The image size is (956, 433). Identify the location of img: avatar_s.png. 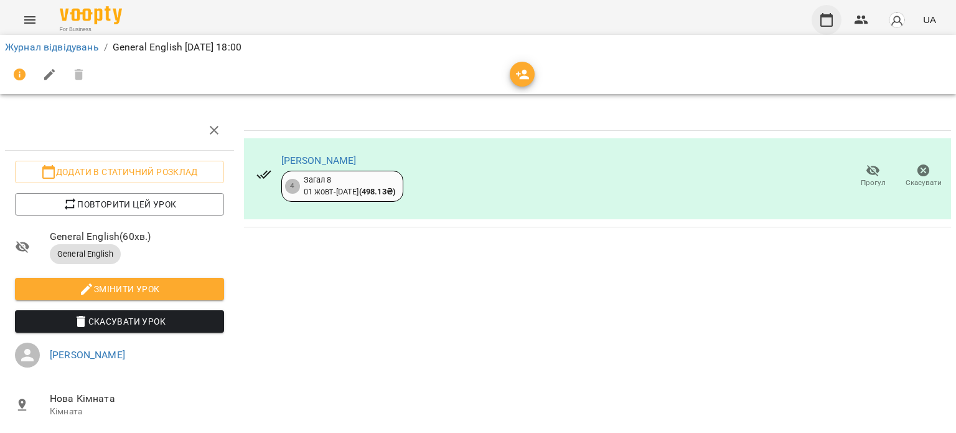
(897, 20).